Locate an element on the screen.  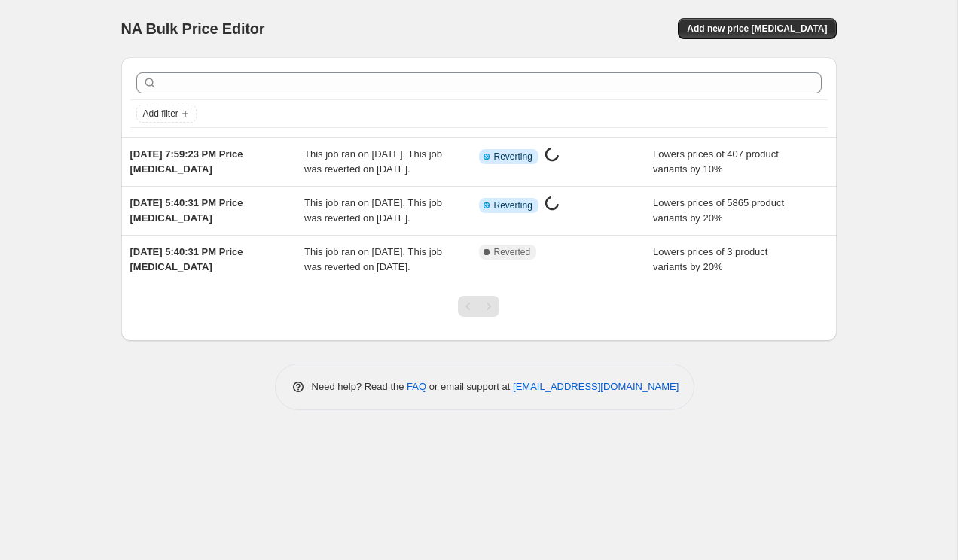
span: Lowers prices of 3 product variants by 20% is located at coordinates (710, 259).